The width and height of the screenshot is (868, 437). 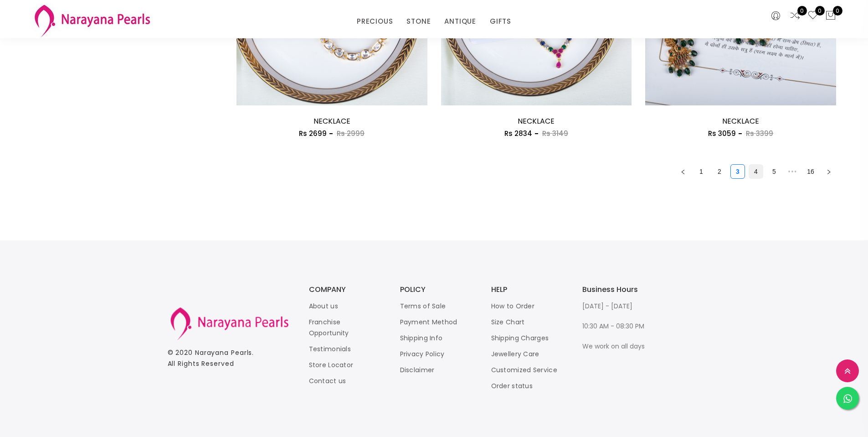 I want to click on a: 1, so click(x=701, y=172).